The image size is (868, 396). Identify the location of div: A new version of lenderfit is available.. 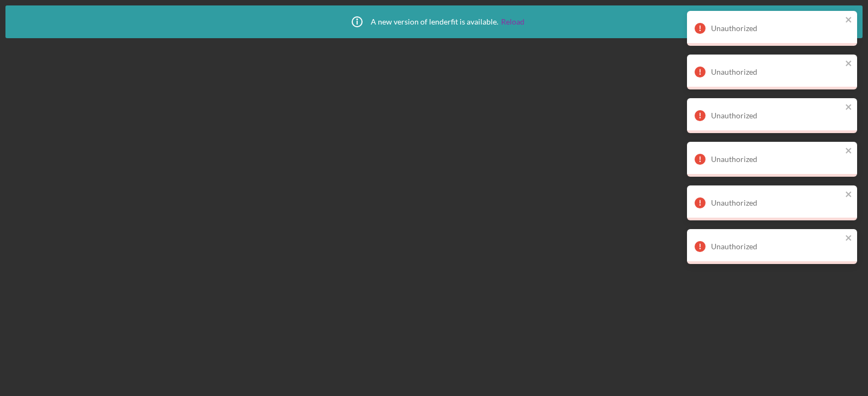
(434, 22).